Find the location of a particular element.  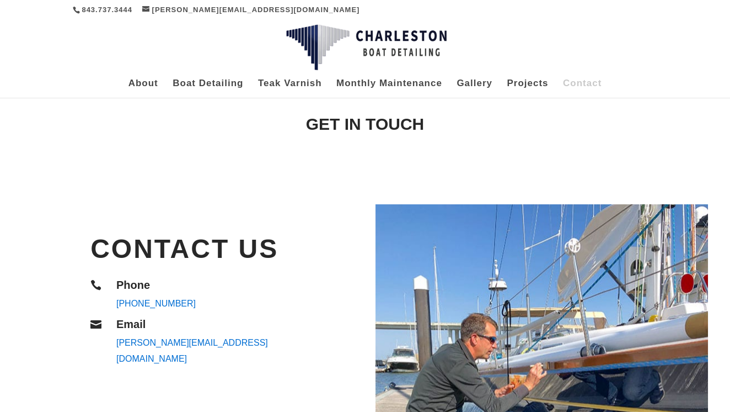

a: About is located at coordinates (143, 88).